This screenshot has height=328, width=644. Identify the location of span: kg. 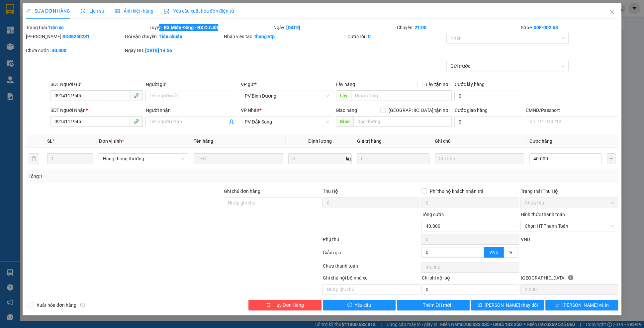
(349, 158).